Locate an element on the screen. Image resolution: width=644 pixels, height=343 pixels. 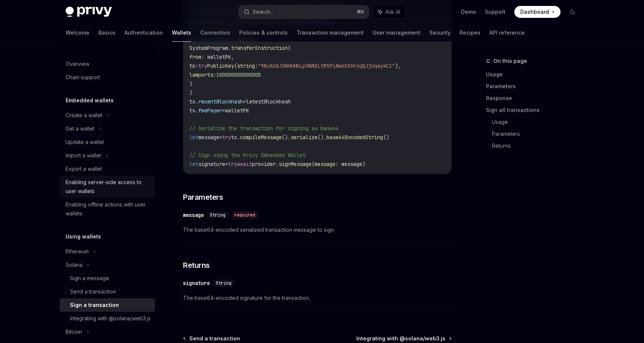
span: provider. is located at coordinates (265, 164).